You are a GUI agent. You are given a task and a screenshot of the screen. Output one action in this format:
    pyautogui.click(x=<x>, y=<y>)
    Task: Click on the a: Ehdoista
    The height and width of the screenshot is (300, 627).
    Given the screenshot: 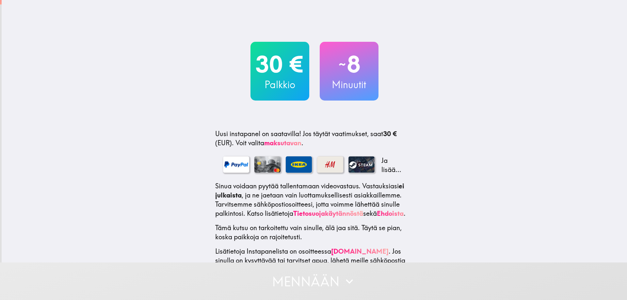 What is the action you would take?
    pyautogui.click(x=390, y=213)
    